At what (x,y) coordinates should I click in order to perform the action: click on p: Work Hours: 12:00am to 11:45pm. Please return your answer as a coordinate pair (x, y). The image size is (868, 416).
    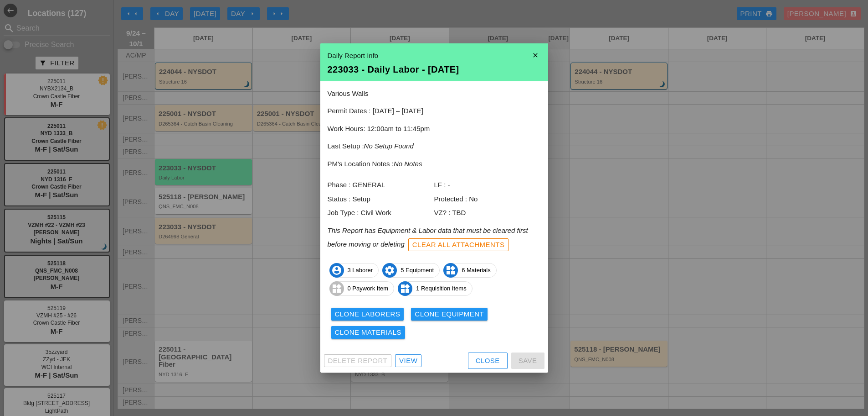
    Looking at the image, I should click on (434, 129).